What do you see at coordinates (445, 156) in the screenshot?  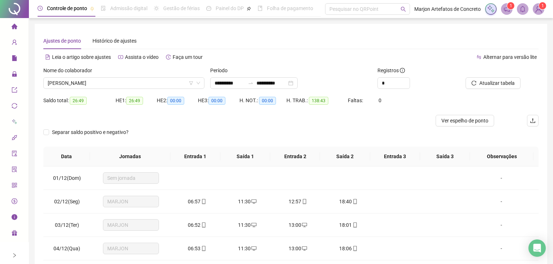 I see `th: Saída 3` at bounding box center [445, 156].